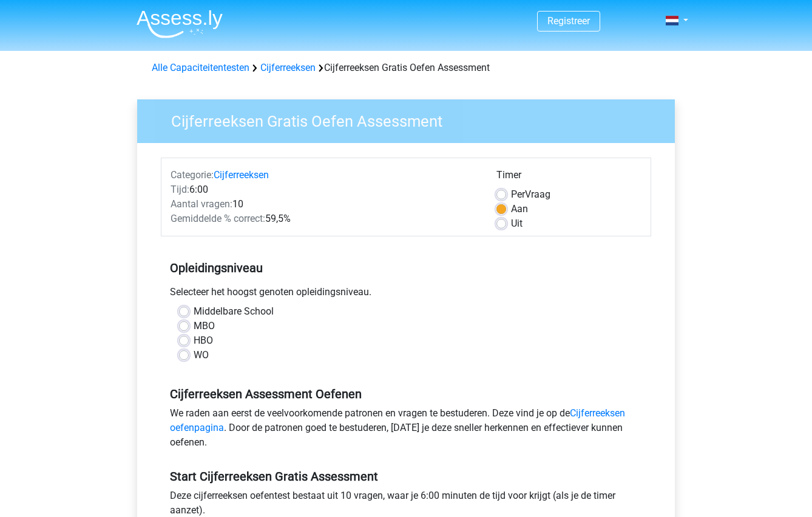 The image size is (812, 517). What do you see at coordinates (180, 24) in the screenshot?
I see `img: Assessly` at bounding box center [180, 24].